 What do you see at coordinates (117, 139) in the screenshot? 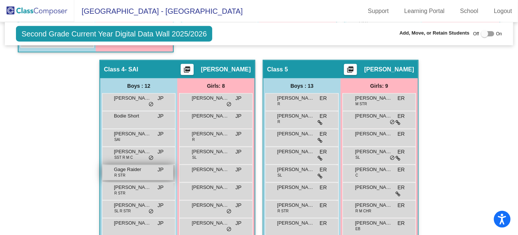
I see `span: SAI` at bounding box center [117, 139].